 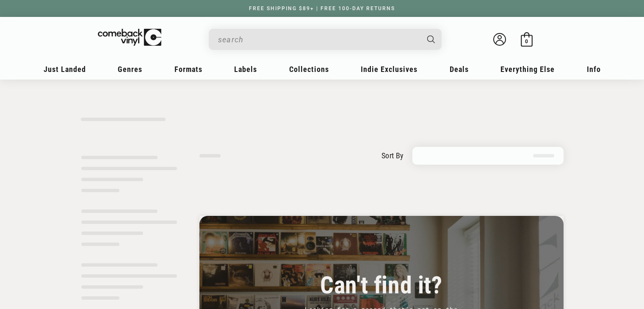 What do you see at coordinates (325, 39) in the screenshot?
I see `div: Search` at bounding box center [325, 39].